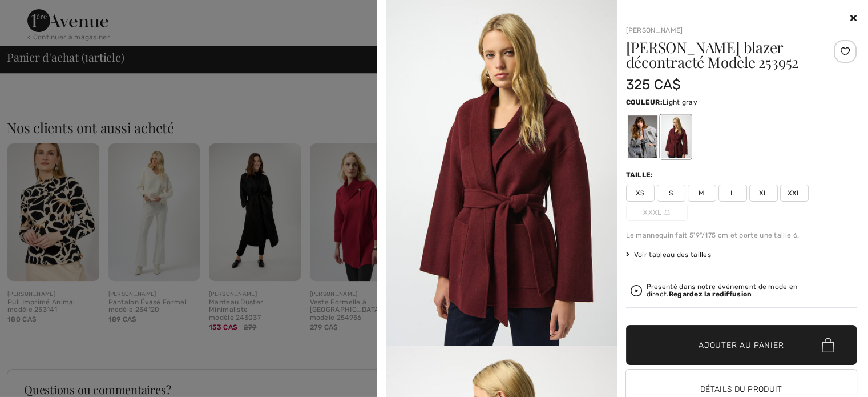  Describe the element at coordinates (37, 13) in the screenshot. I see `span: Aide` at that location.